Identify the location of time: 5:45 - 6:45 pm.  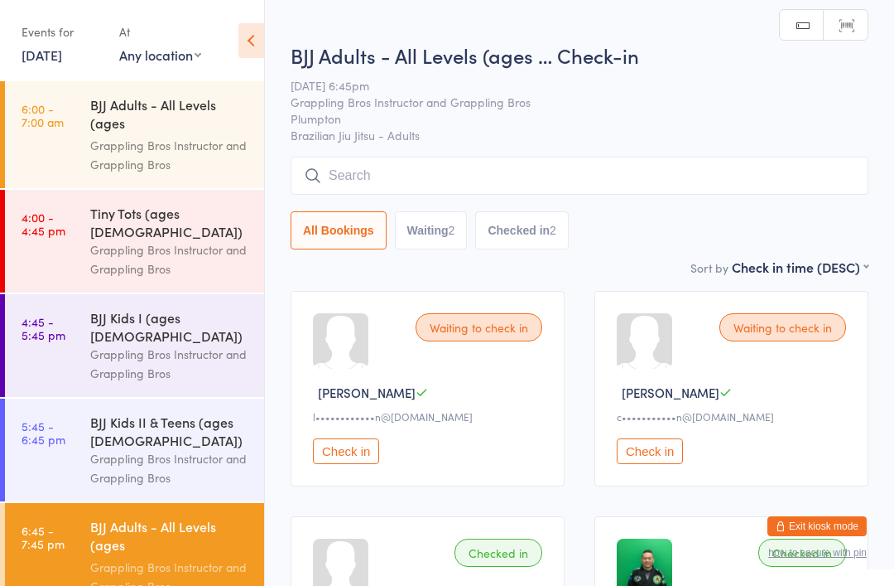
(43, 432).